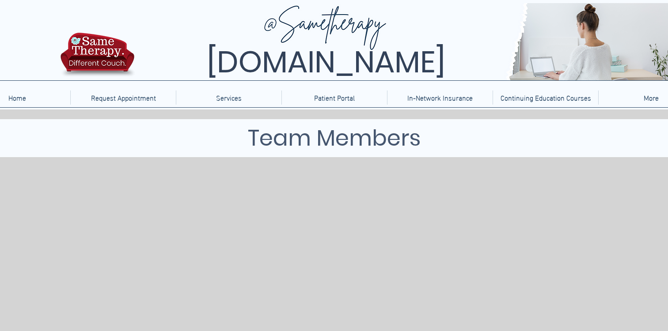 This screenshot has height=331, width=668. What do you see at coordinates (123, 98) in the screenshot?
I see `p: Request Appointment` at bounding box center [123, 98].